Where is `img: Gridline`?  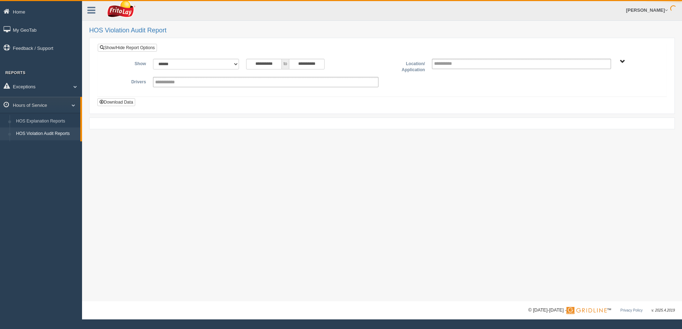
img: Gridline is located at coordinates (586, 311).